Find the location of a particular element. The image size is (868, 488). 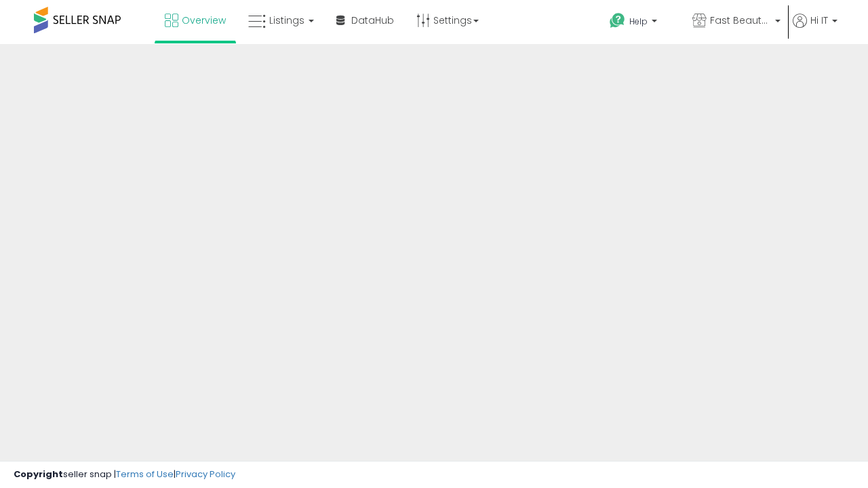

div: seller snap | | is located at coordinates (124, 474).